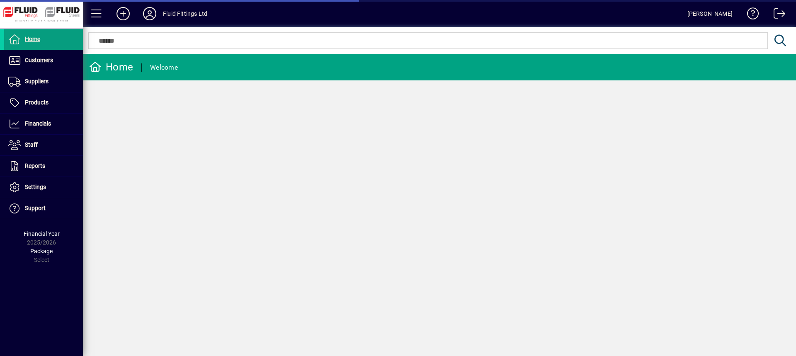 The width and height of the screenshot is (796, 356). What do you see at coordinates (39, 60) in the screenshot?
I see `span: Customers` at bounding box center [39, 60].